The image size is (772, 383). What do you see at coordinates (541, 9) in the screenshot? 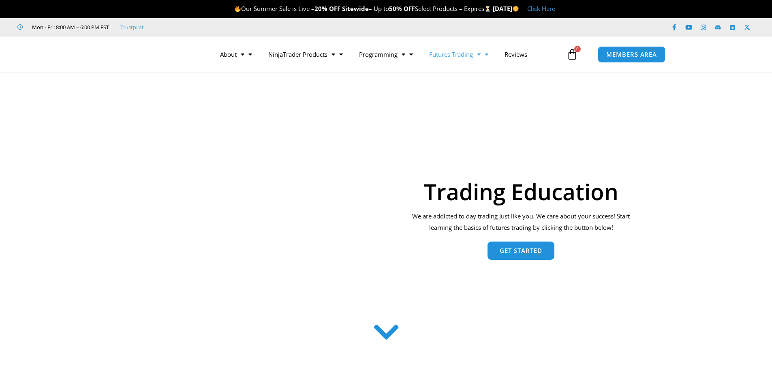
I see `a: Click Here` at bounding box center [541, 9].